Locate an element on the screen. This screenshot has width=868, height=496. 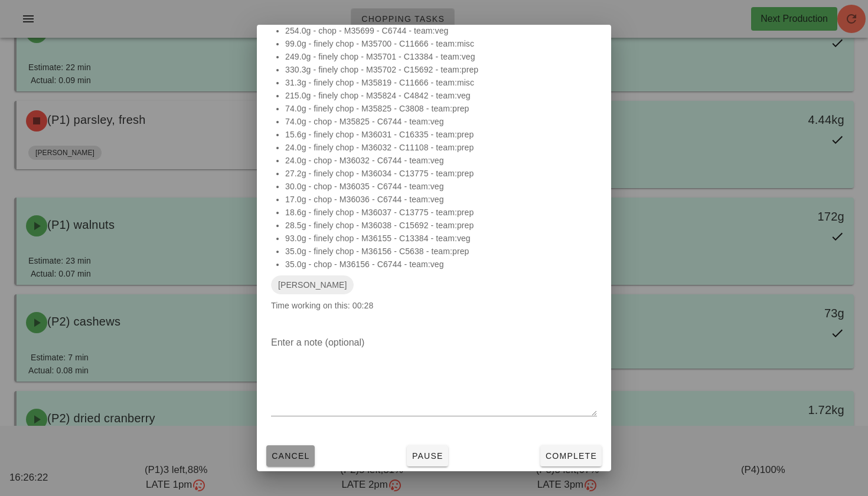
li: 24.0g - finely chop - M36032 - C11108 - team:prep is located at coordinates (441, 147).